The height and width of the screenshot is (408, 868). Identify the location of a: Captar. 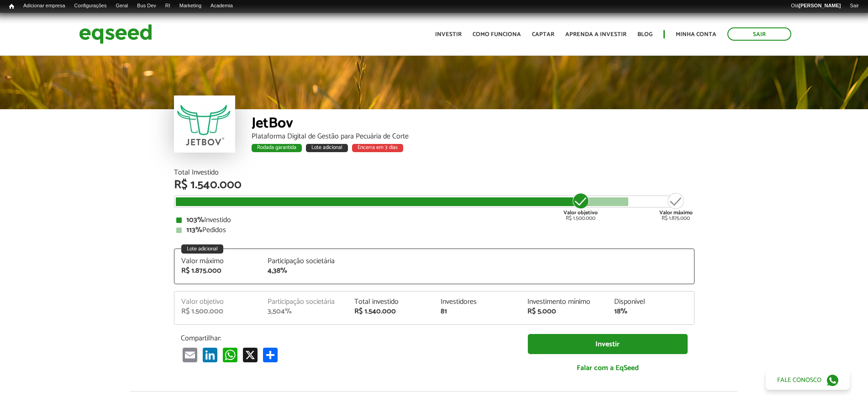
(543, 34).